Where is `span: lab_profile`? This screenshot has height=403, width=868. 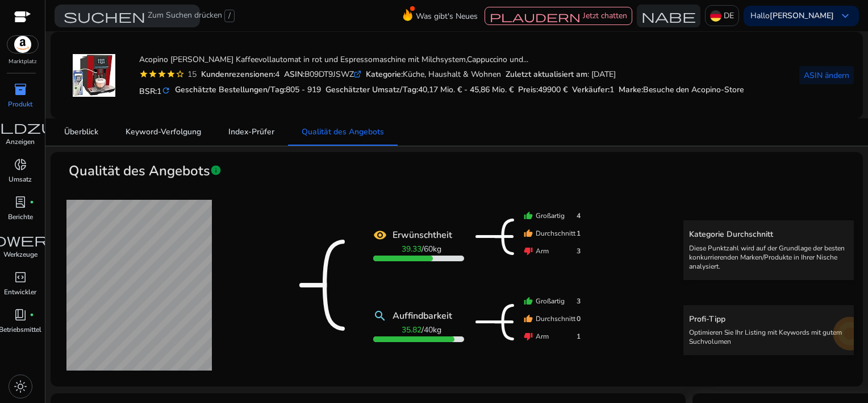
span: lab_profile is located at coordinates (20, 202).